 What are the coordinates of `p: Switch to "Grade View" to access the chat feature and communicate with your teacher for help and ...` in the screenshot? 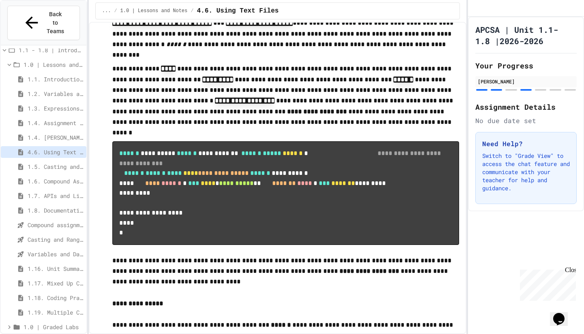 It's located at (526, 172).